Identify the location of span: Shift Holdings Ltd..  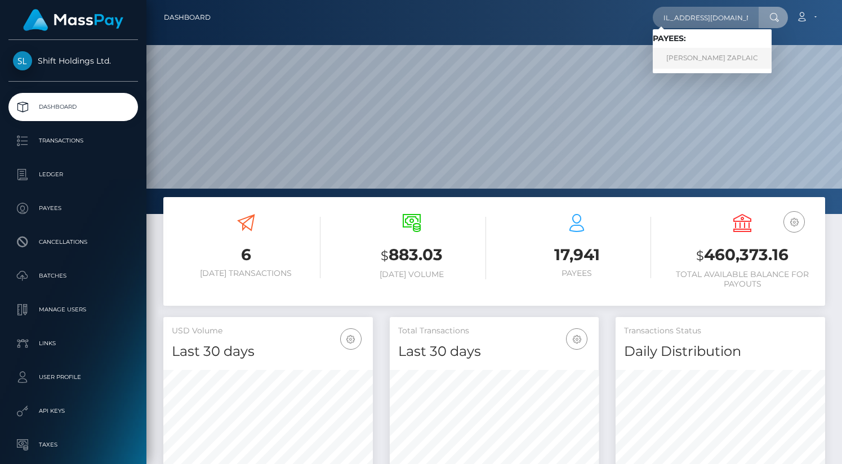
(73, 61).